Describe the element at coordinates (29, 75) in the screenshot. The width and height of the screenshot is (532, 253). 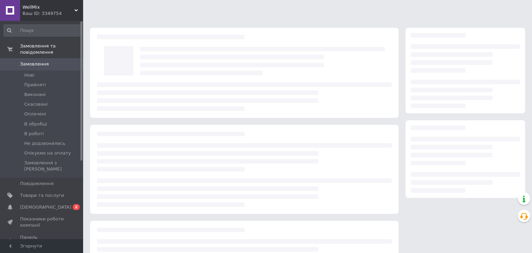
I see `span: Нові` at that location.